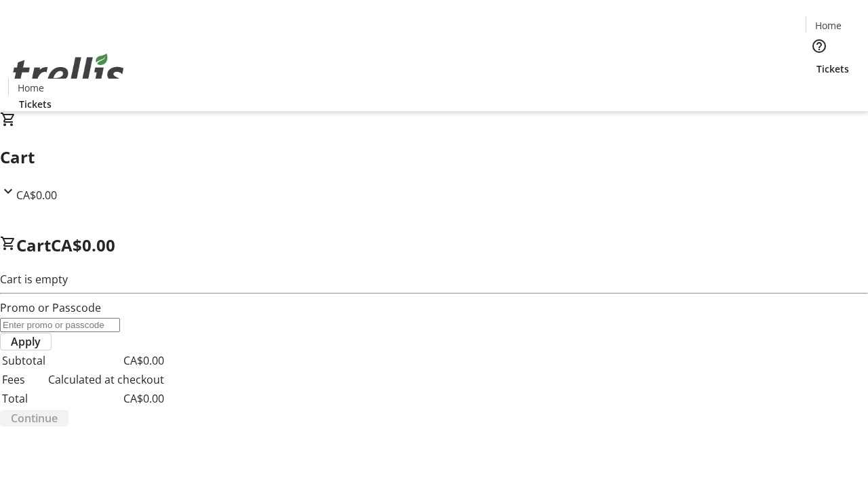  Describe the element at coordinates (68, 72) in the screenshot. I see `img: Orient E2E Organization IbkTnu1oJc's Logo` at that location.